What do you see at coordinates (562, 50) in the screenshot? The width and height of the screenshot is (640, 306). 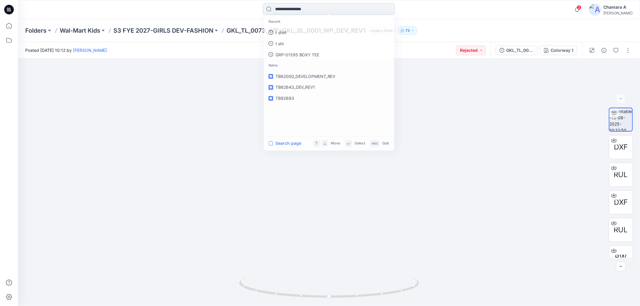 I see `div: Colorway 1` at bounding box center [562, 50].